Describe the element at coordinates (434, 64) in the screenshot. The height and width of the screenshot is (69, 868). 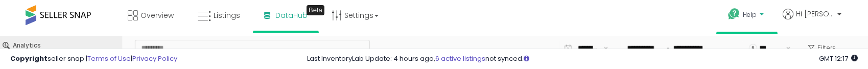
I see `div: COGS` at that location.